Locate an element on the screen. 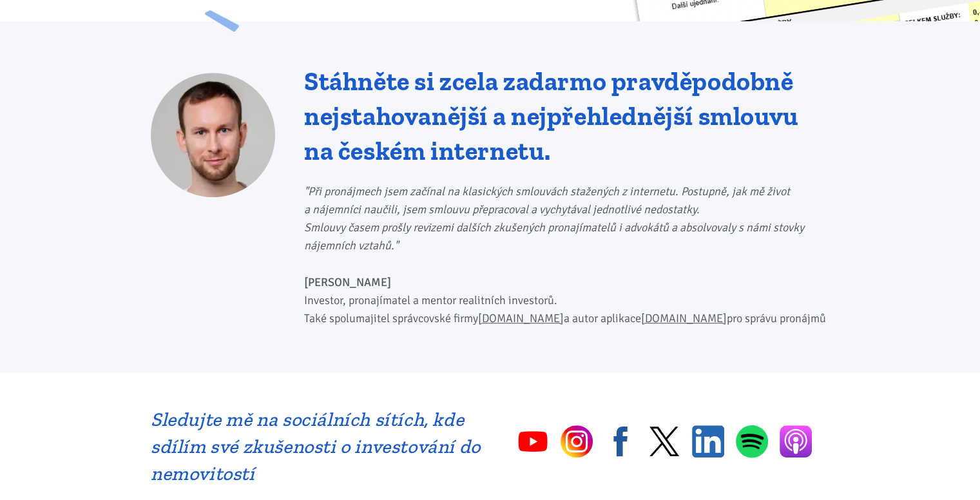 The height and width of the screenshot is (500, 980). i: "Při pronájmech jsem začínal na klasických smlouvách stažených z internetu. Postupně, jak mě živo... is located at coordinates (554, 219).